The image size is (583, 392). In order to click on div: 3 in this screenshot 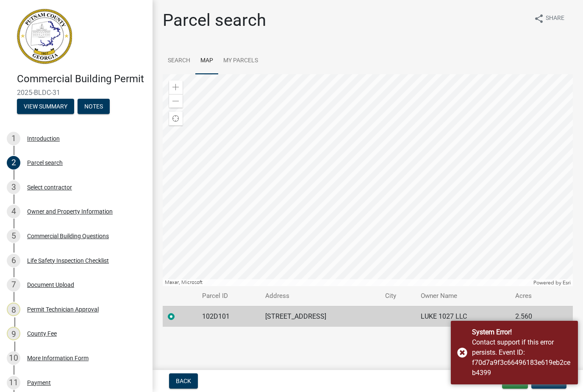, I will do `click(14, 187)`.